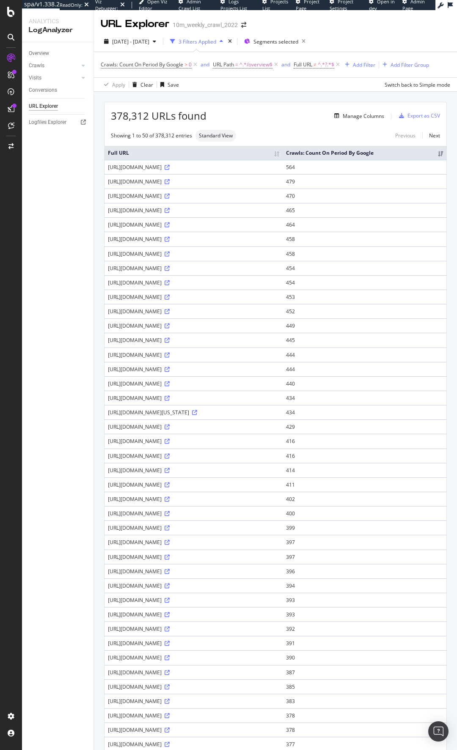 This screenshot has height=750, width=457. Describe the element at coordinates (364, 167) in the screenshot. I see `td: 564` at that location.